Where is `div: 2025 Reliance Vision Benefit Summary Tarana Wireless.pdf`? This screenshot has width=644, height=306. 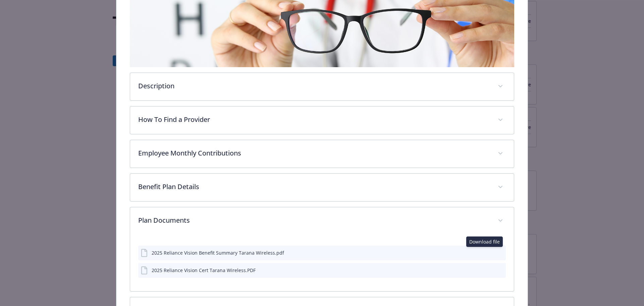
div: 2025 Reliance Vision Benefit Summary Tarana Wireless.pdf is located at coordinates (218, 253).